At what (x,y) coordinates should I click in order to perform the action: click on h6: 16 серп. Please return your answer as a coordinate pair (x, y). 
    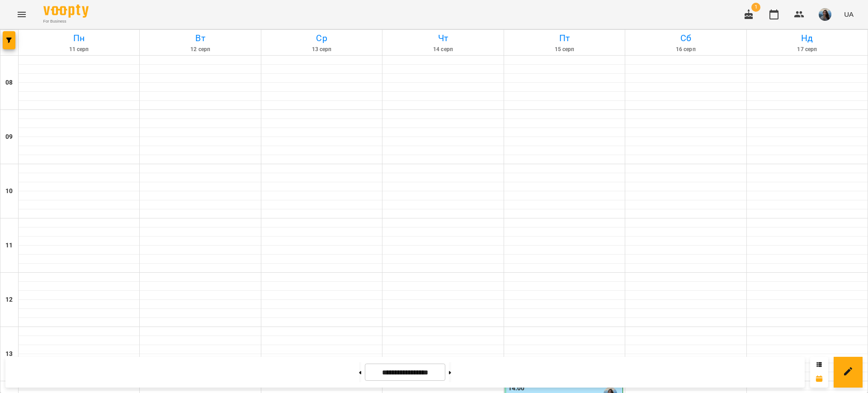
    Looking at the image, I should click on (685, 49).